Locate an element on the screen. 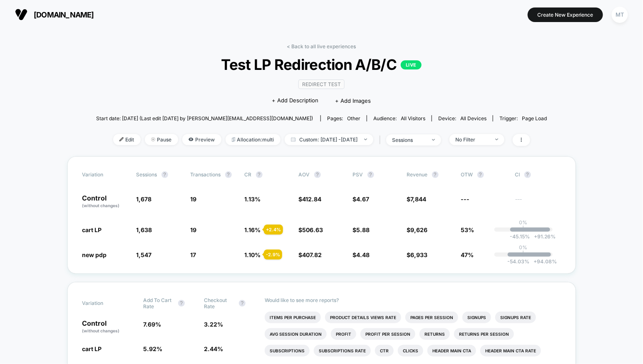 Image resolution: width=643 pixels, height=364 pixels. div: Pages: is located at coordinates (344, 118).